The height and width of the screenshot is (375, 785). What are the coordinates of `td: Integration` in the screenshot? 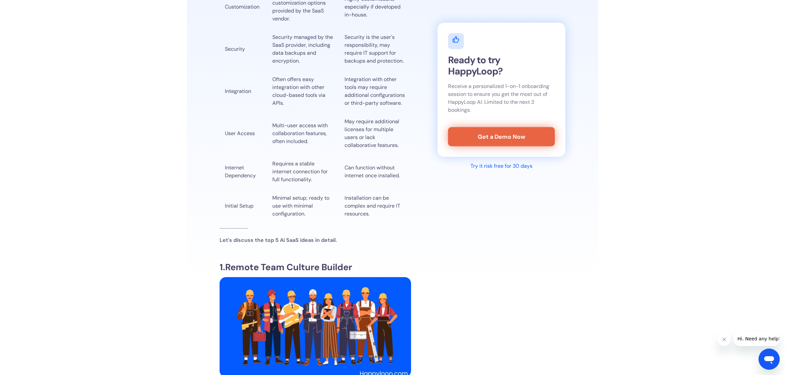 It's located at (243, 91).